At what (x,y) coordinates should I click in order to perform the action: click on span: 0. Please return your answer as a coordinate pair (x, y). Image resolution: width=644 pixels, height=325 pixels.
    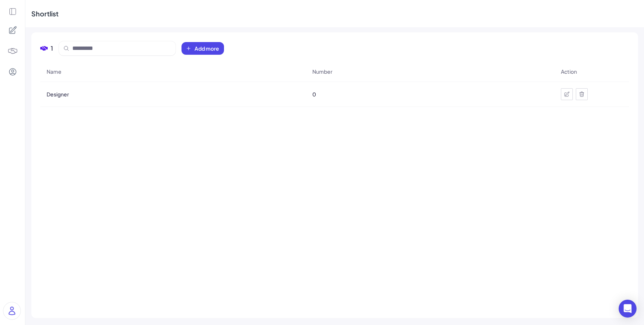
    Looking at the image, I should click on (314, 94).